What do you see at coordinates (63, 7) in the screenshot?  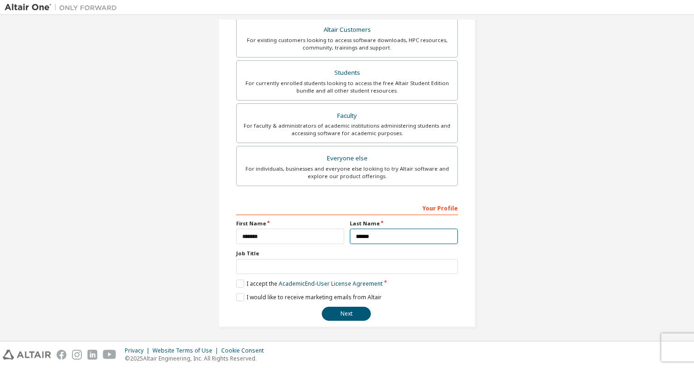 I see `img: Altair One` at bounding box center [63, 7].